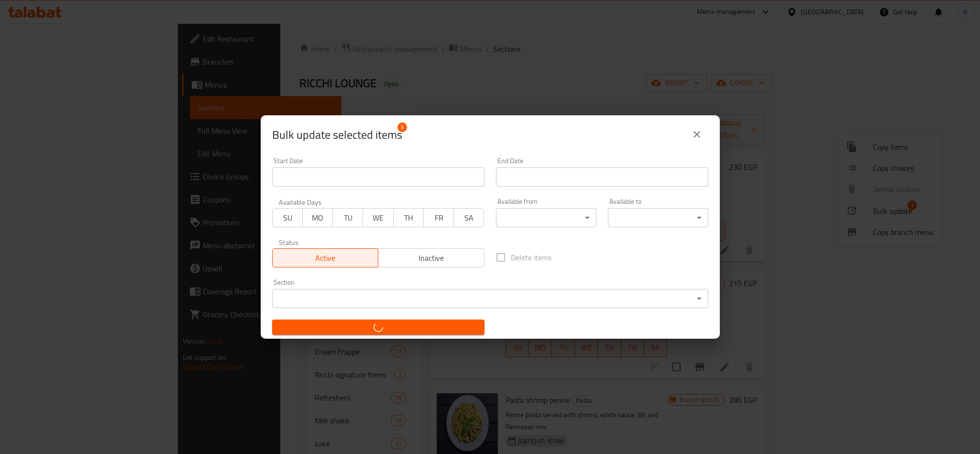 Image resolution: width=980 pixels, height=454 pixels. Describe the element at coordinates (337, 135) in the screenshot. I see `span: Selected items count` at that location.